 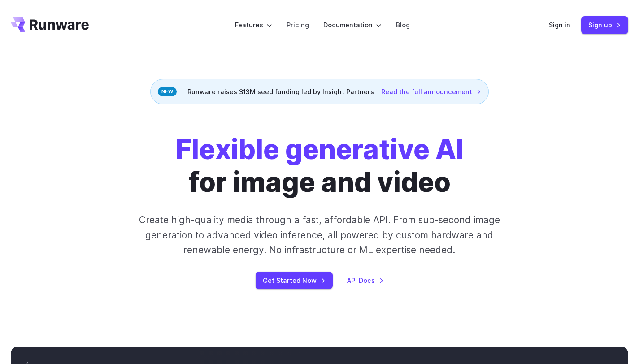 I want to click on label: Documentation, so click(x=352, y=25).